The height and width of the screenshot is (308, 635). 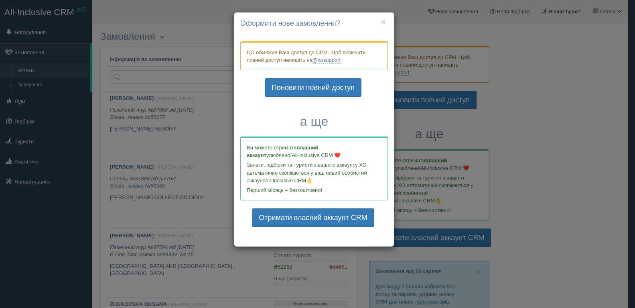 I want to click on h3: а ще, so click(x=314, y=121).